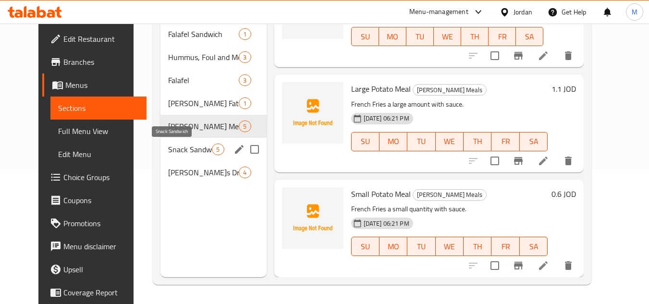 This screenshot has width=649, height=304. Describe the element at coordinates (101, 223) in the screenshot. I see `span: Promotions` at that location.